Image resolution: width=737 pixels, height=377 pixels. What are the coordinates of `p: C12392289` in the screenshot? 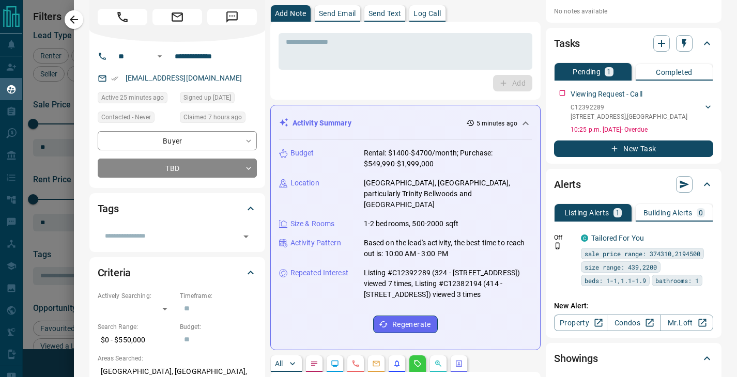 It's located at (629, 108).